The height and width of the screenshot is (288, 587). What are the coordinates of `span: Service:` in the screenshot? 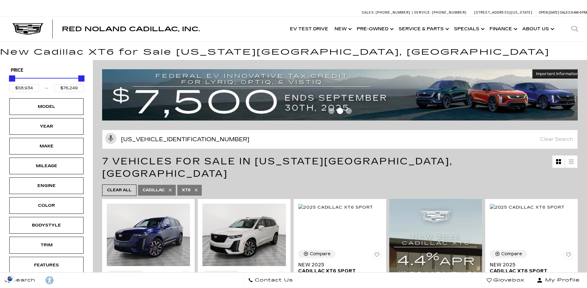 It's located at (422, 12).